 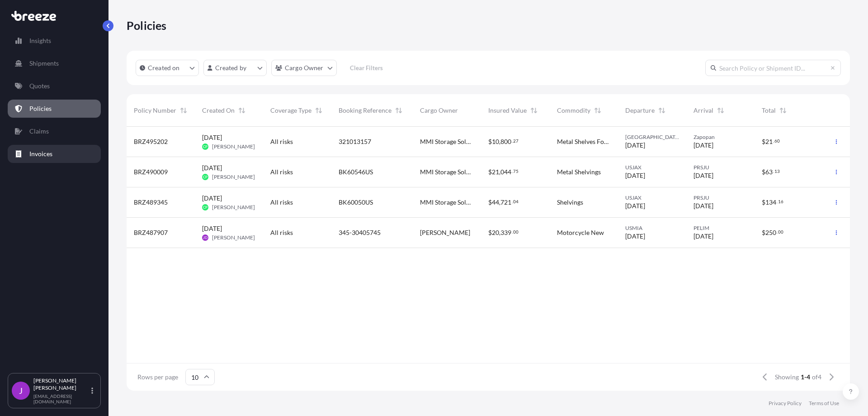 I want to click on span: 60, so click(x=777, y=140).